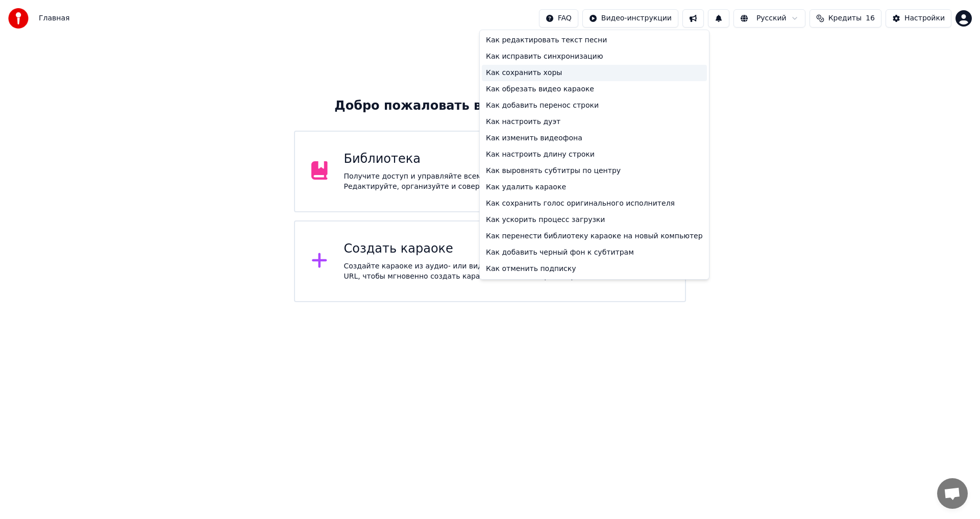 The width and height of the screenshot is (980, 519). I want to click on div: Как обрезать видео караоке, so click(594, 89).